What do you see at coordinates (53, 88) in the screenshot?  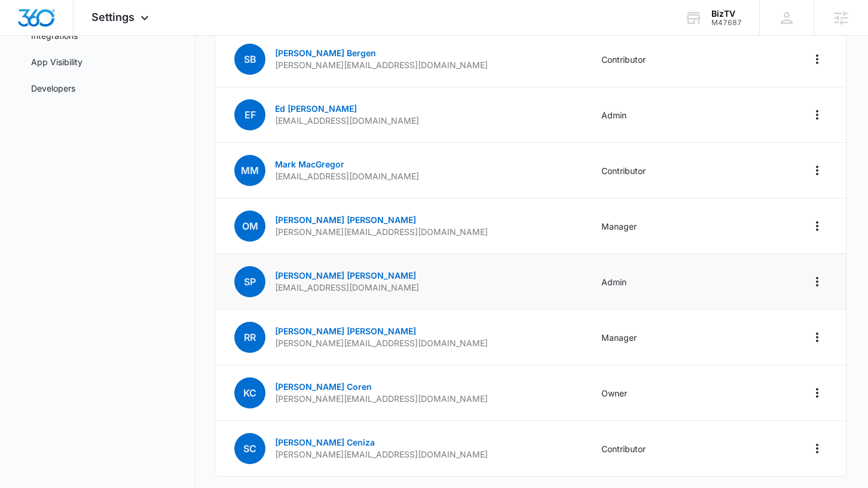 I see `a: Developers` at bounding box center [53, 88].